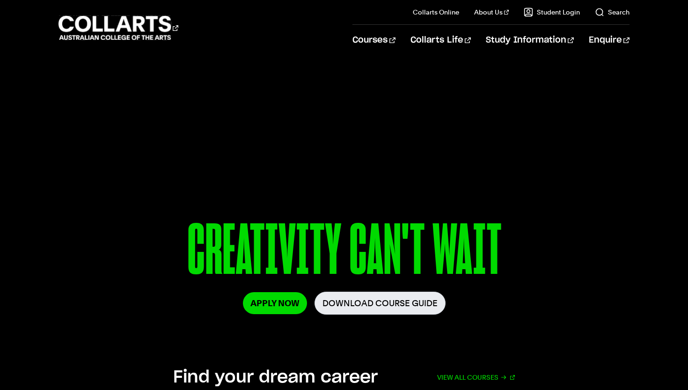 The image size is (688, 390). Describe the element at coordinates (275, 377) in the screenshot. I see `h2: Find your dream career` at that location.